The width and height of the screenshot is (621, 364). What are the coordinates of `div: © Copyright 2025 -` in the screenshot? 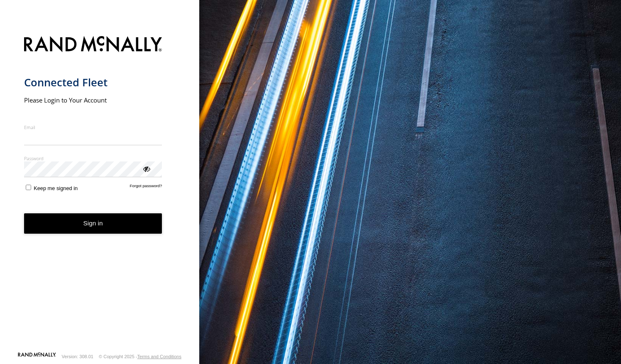 It's located at (140, 356).